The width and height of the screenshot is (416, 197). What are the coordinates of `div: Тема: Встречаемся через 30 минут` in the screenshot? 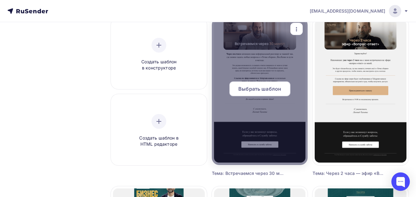 It's located at (248, 173).